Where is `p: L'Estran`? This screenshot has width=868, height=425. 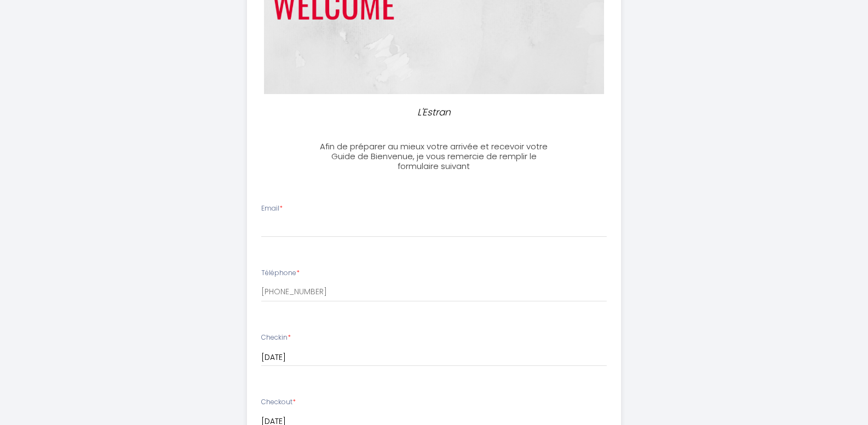 p: L'Estran is located at coordinates (434, 113).